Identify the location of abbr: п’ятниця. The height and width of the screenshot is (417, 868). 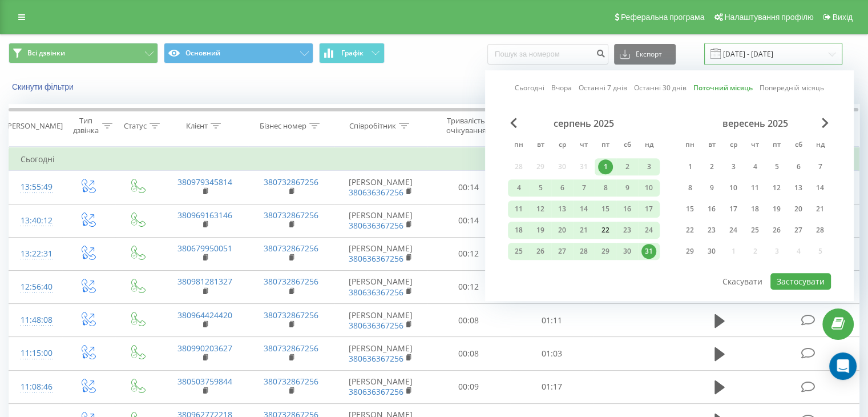
(777, 145).